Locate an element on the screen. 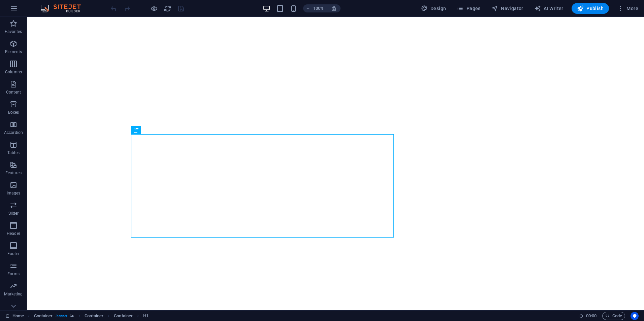 The width and height of the screenshot is (644, 321). button: Code is located at coordinates (614, 317).